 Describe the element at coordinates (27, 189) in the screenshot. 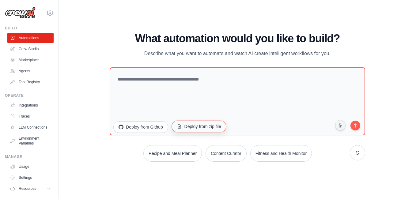

I see `span: Resources` at that location.